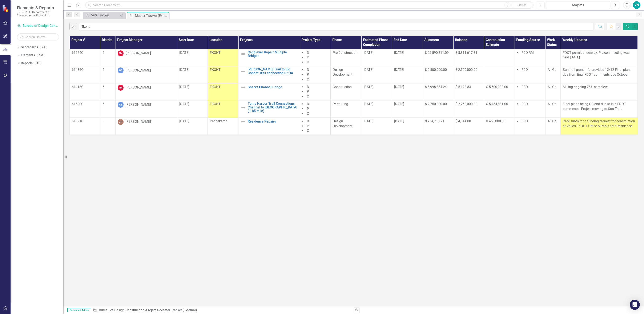 Image resolution: width=644 pixels, height=314 pixels. Describe the element at coordinates (308, 126) in the screenshot. I see `span: P` at that location.